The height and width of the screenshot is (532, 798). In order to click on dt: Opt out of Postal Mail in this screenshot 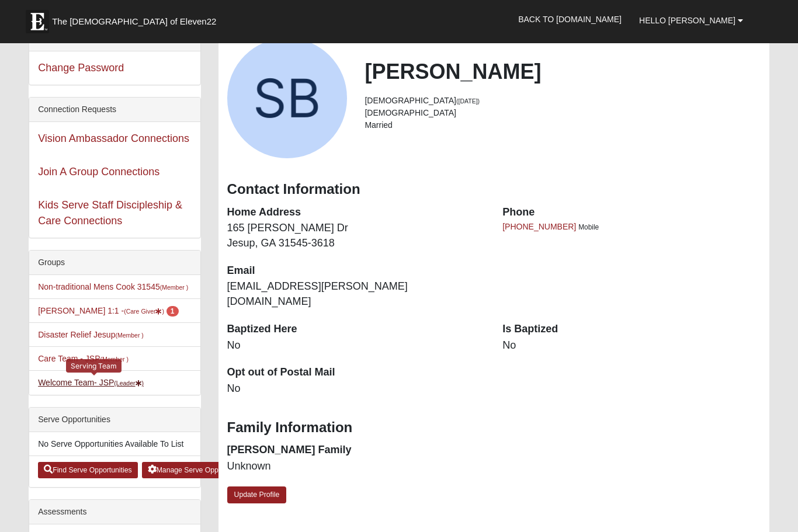, I will do `click(357, 373)`.